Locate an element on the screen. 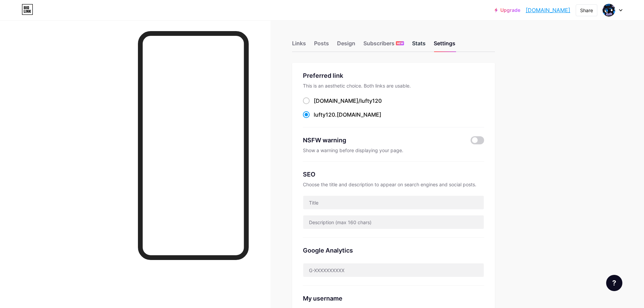 The image size is (644, 308). div: Preferred link is located at coordinates (394, 75).